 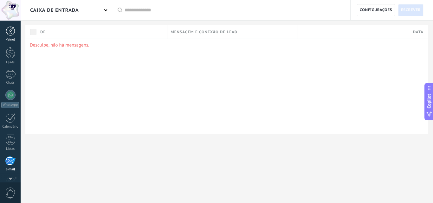 What do you see at coordinates (10, 127) in the screenshot?
I see `div: Calendário` at bounding box center [10, 127].